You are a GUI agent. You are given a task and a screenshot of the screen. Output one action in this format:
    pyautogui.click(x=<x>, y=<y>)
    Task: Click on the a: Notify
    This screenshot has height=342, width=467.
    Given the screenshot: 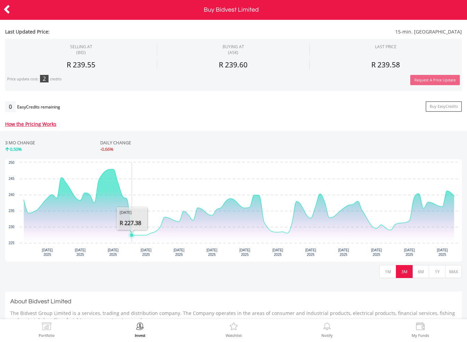 What is the action you would take?
    pyautogui.click(x=327, y=330)
    